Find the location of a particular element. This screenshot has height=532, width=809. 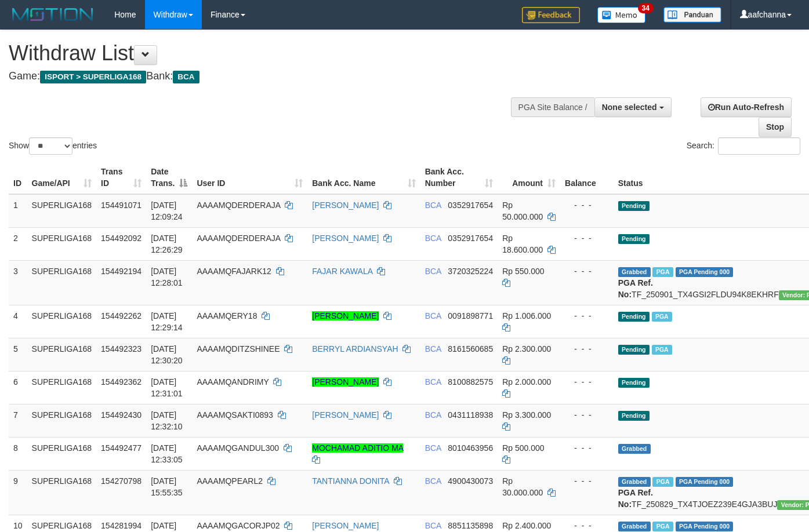

span: ISPORT > SUPERLIGA168 is located at coordinates (93, 77).